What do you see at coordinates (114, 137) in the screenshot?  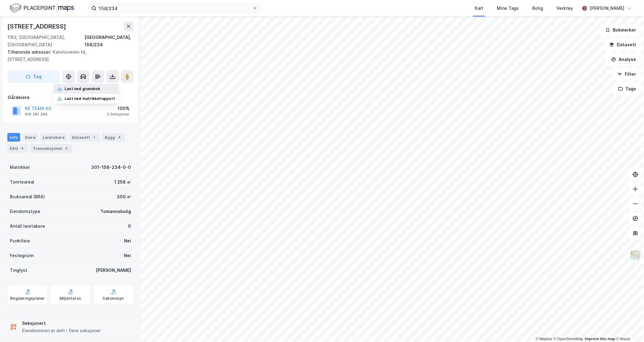 I see `div: Bygg` at bounding box center [114, 137].